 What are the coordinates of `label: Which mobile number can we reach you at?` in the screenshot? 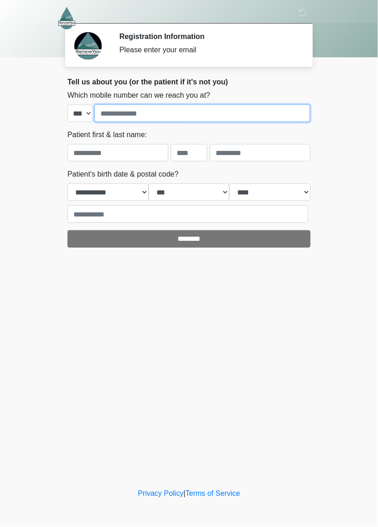 It's located at (138, 95).